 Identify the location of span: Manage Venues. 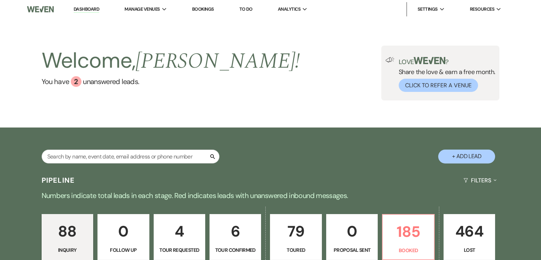
(142, 9).